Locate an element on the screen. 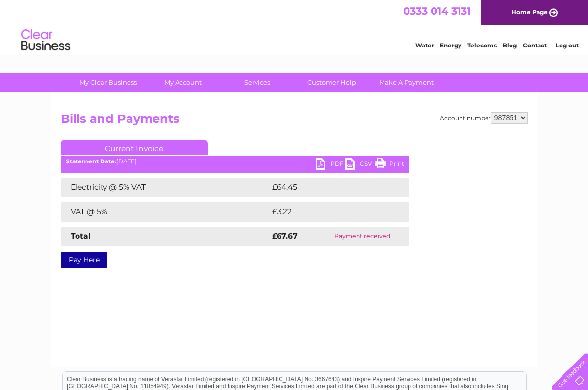 Image resolution: width=588 pixels, height=390 pixels. td: £64.45 is located at coordinates (329, 188).